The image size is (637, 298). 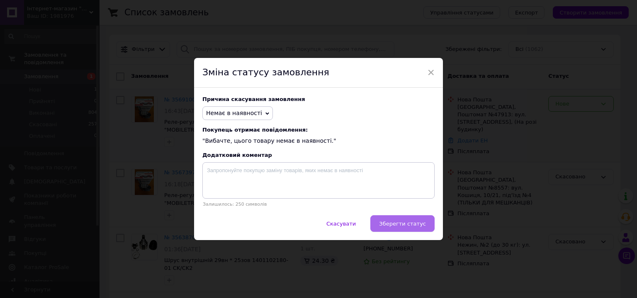 What do you see at coordinates (318, 130) in the screenshot?
I see `span: Покупець отримає повідомлення:` at bounding box center [318, 130].